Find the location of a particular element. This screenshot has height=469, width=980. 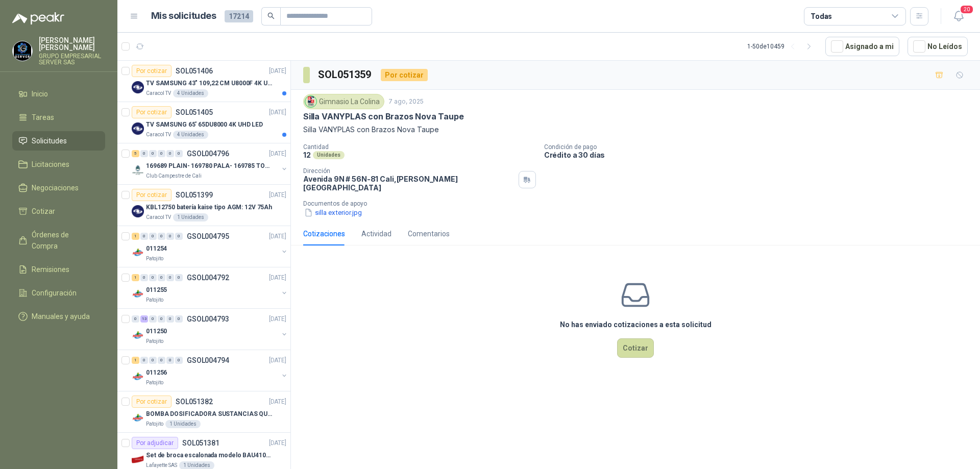

p: 12 is located at coordinates (307, 155).